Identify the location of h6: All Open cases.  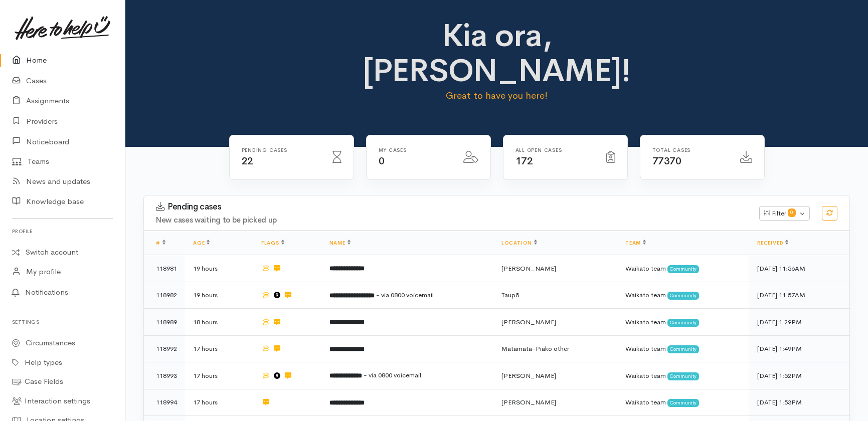
(554, 150).